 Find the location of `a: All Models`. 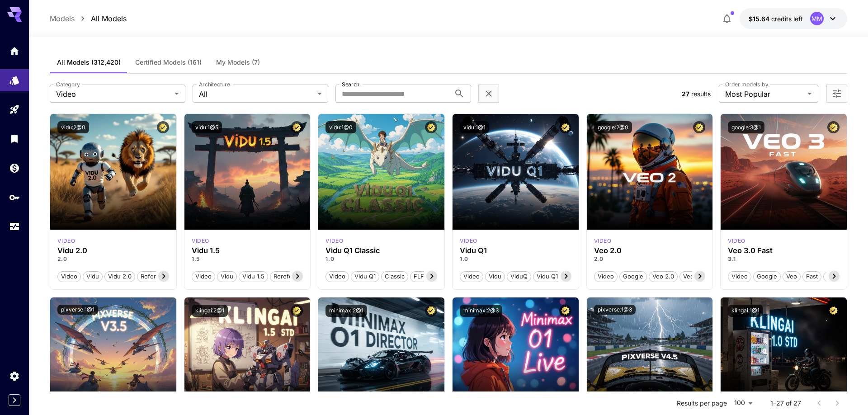

a: All Models is located at coordinates (108, 19).